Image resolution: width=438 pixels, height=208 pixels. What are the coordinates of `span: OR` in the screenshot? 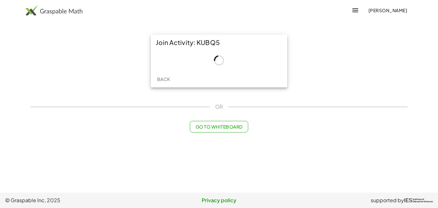 It's located at (219, 107).